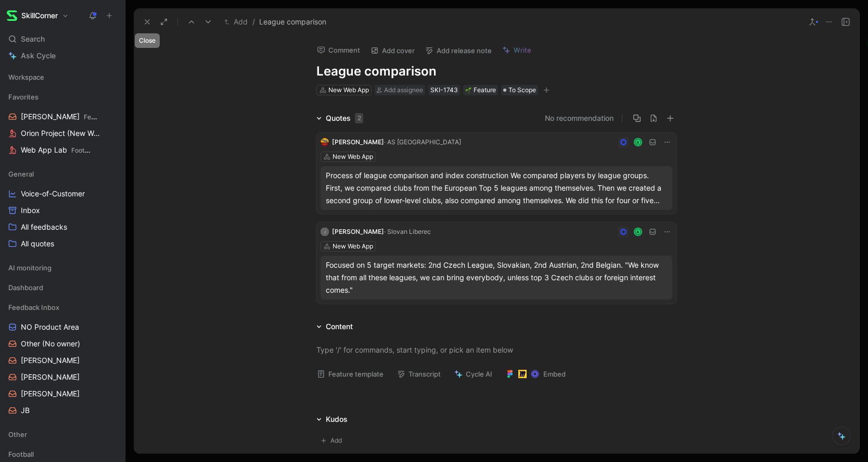 This screenshot has height=462, width=868. What do you see at coordinates (496, 278) in the screenshot?
I see `div: Focused on 5 target markets: 2nd Czech League, Slovakian, 2nd Austrian, 2nd Belgian. "We know tha...` at bounding box center [496, 278].